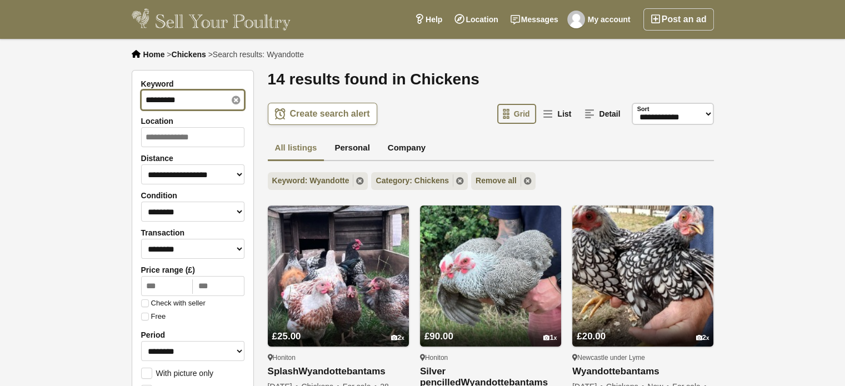  Describe the element at coordinates (258, 54) in the screenshot. I see `span: Search results: Wyandotte` at that location.